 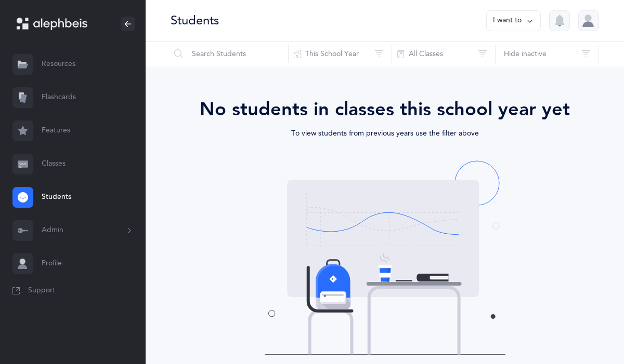 What do you see at coordinates (513, 21) in the screenshot?
I see `button: I want to` at bounding box center [513, 21].